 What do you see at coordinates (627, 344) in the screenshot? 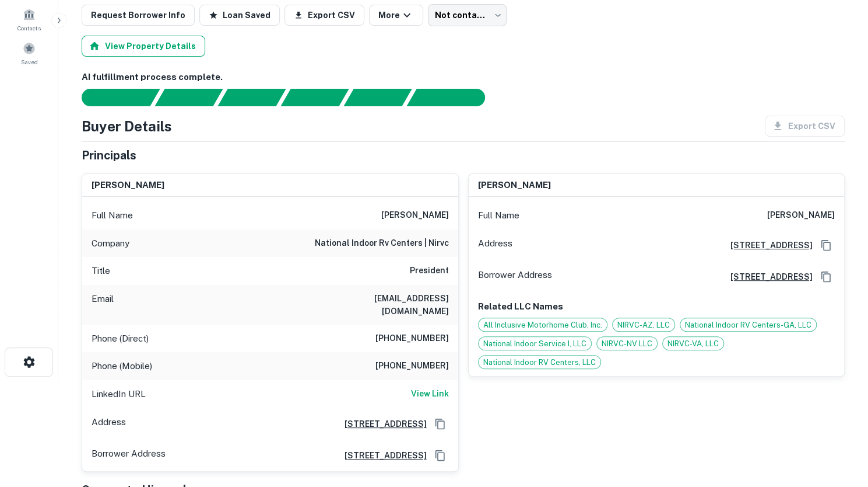
I see `span: NIRVC-NV LLC` at bounding box center [627, 344].